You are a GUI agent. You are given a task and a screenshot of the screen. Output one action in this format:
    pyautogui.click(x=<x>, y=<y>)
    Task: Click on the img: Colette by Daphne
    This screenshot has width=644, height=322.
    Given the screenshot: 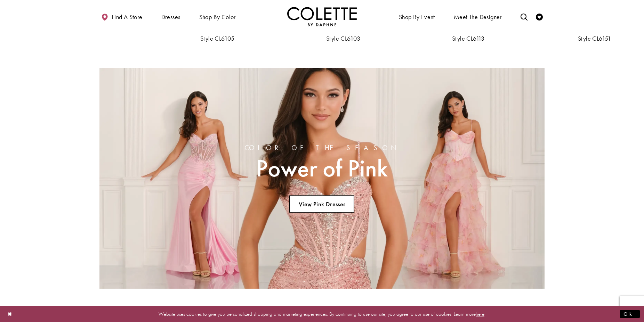 What is the action you would take?
    pyautogui.click(x=322, y=17)
    